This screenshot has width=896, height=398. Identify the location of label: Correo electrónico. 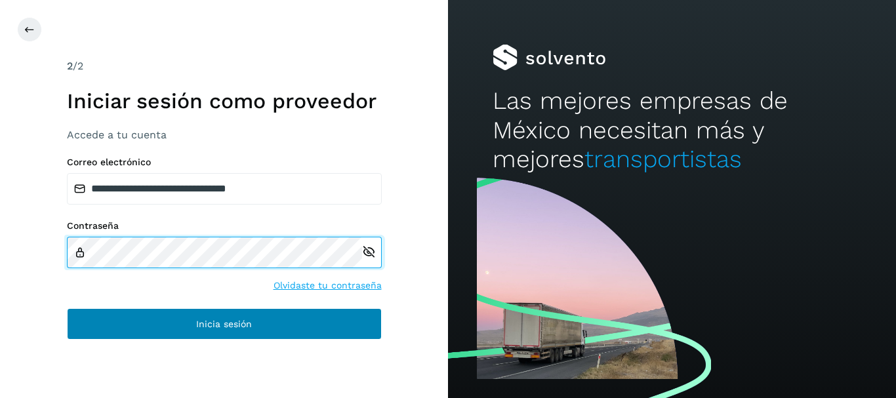
(224, 162).